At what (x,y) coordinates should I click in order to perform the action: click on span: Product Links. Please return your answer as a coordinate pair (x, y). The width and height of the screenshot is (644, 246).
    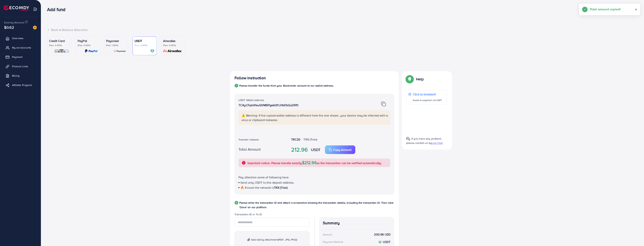
    Looking at the image, I should click on (20, 66).